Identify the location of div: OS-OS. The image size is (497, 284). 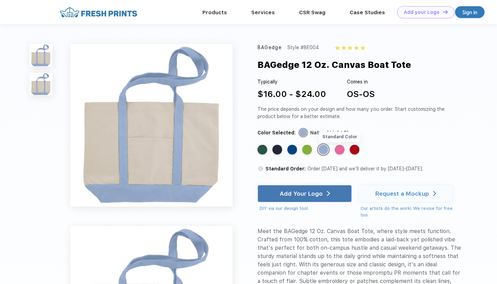
(361, 94).